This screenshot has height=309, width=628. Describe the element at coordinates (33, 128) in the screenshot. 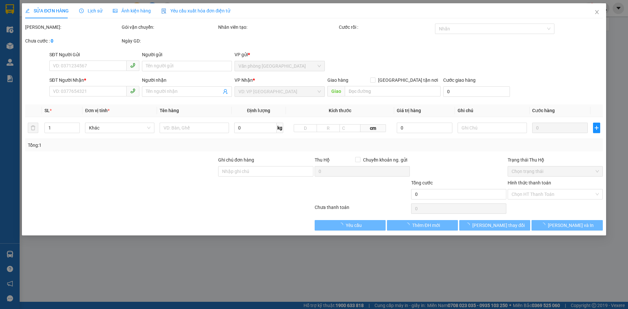

I see `button: delete` at that location.